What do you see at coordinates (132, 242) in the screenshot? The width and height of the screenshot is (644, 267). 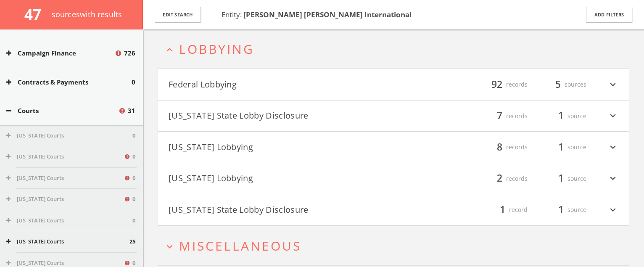 I see `span: 25` at bounding box center [132, 242].